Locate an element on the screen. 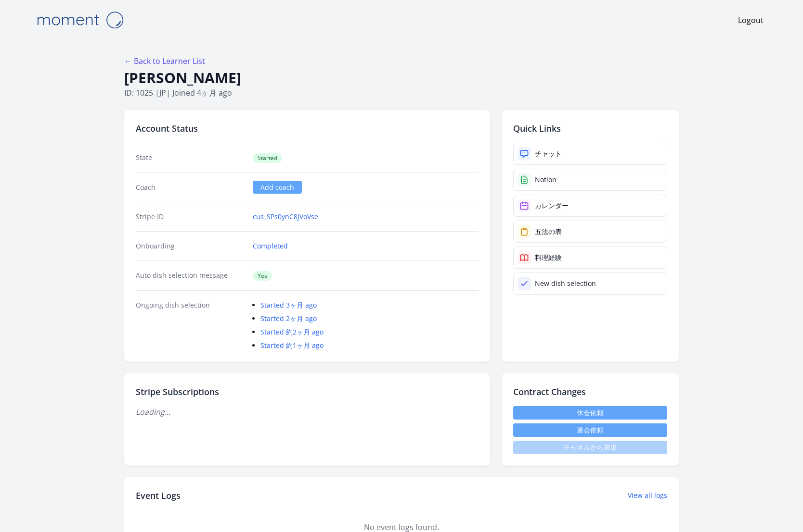  div: 料理経験 is located at coordinates (548, 258).